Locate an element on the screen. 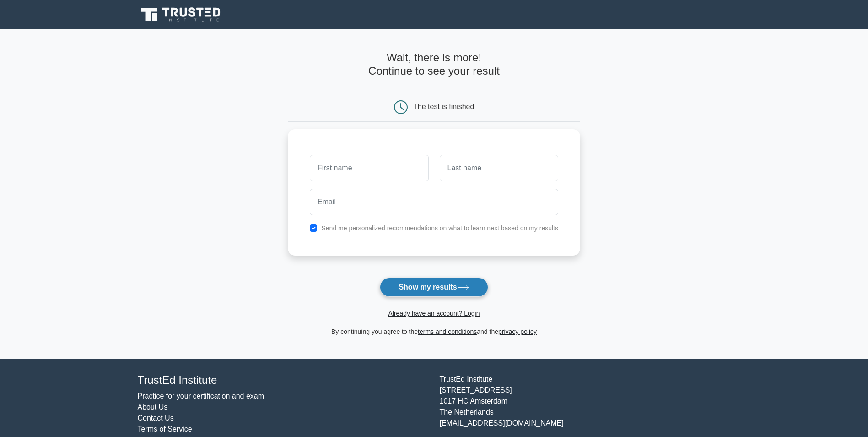  a: Terms of Service is located at coordinates (165, 429).